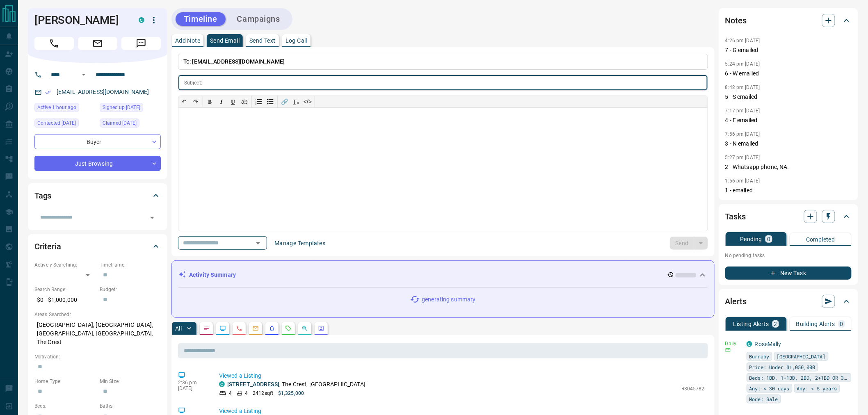 The height and width of the screenshot is (415, 868). What do you see at coordinates (789, 73) in the screenshot?
I see `p: 6 - W emailed` at bounding box center [789, 73].